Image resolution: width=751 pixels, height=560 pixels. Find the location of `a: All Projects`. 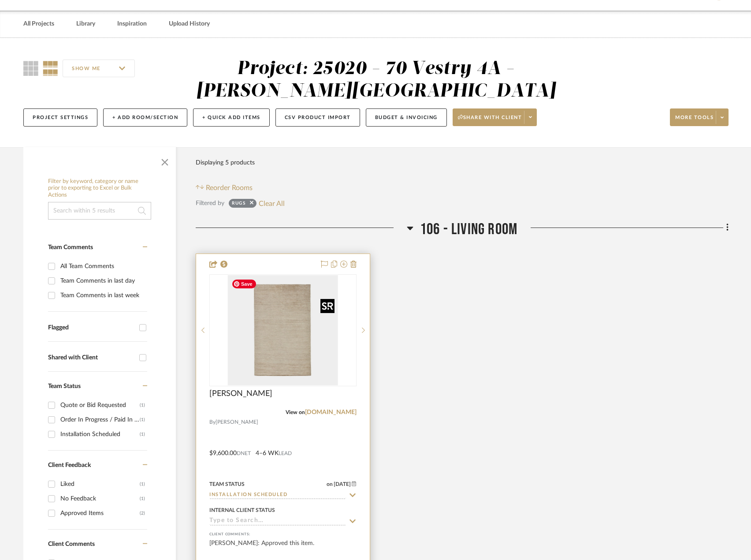

a: All Projects is located at coordinates (39, 24).